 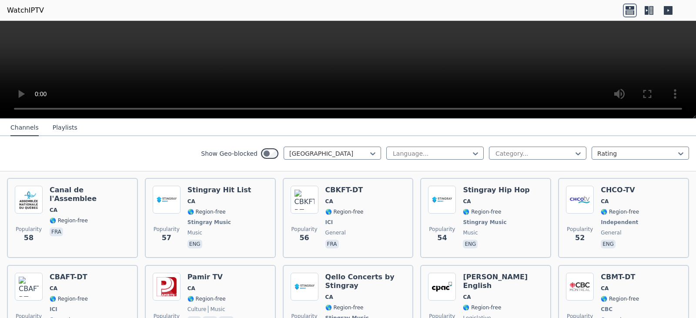 What do you see at coordinates (229, 154) in the screenshot?
I see `label: Show Geo-blocked` at bounding box center [229, 154].